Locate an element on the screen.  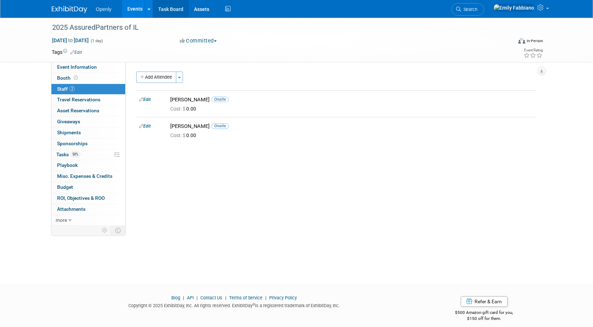
span: ROI, Objectives & ROO is located at coordinates (81, 198).